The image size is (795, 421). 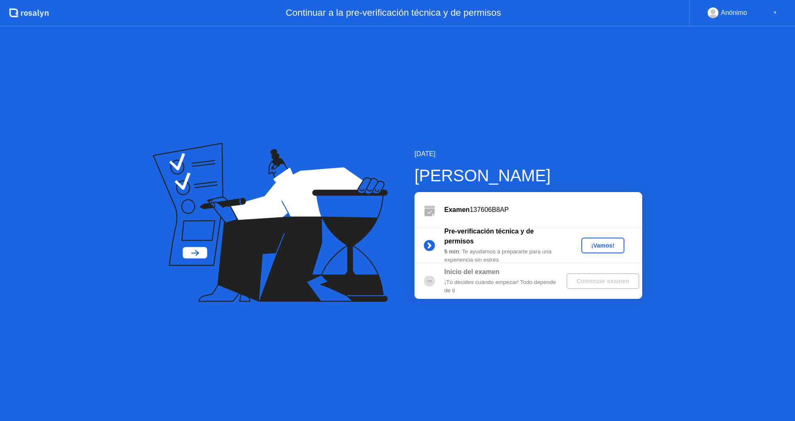 What do you see at coordinates (603, 281) in the screenshot?
I see `div: Comenzar examen` at bounding box center [603, 281].